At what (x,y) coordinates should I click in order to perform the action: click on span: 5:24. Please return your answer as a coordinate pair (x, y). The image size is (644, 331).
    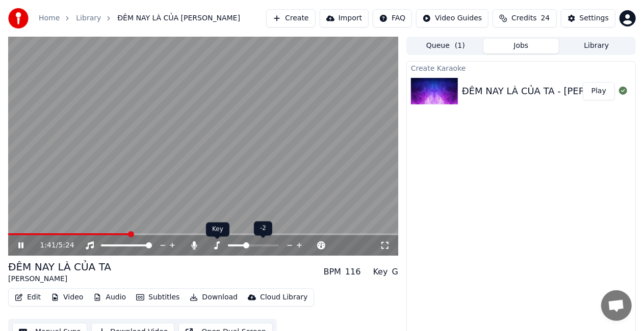
    Looking at the image, I should click on (66, 246).